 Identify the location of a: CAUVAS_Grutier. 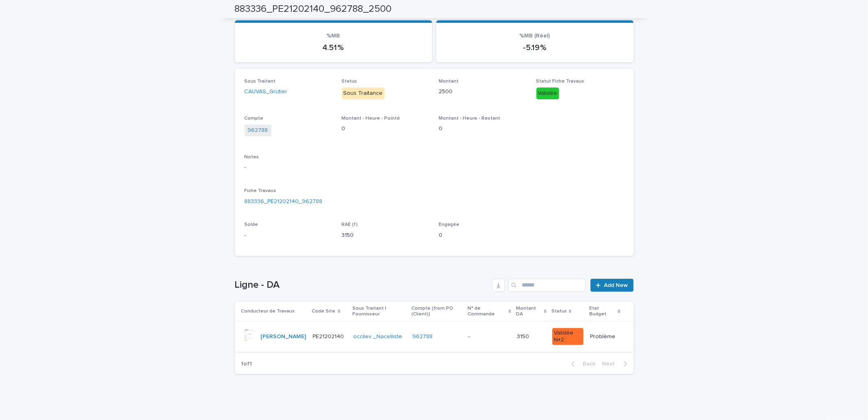
(266, 92).